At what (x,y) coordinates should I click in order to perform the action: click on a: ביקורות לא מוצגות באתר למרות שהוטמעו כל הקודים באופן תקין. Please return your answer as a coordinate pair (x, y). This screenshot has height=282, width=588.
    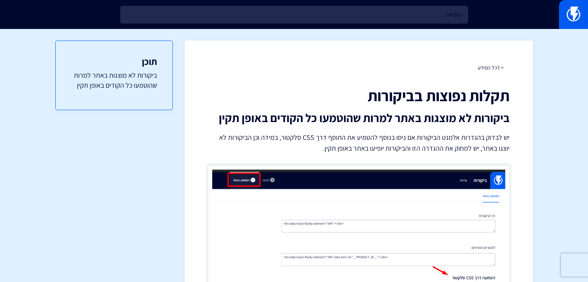
    Looking at the image, I should click on (114, 80).